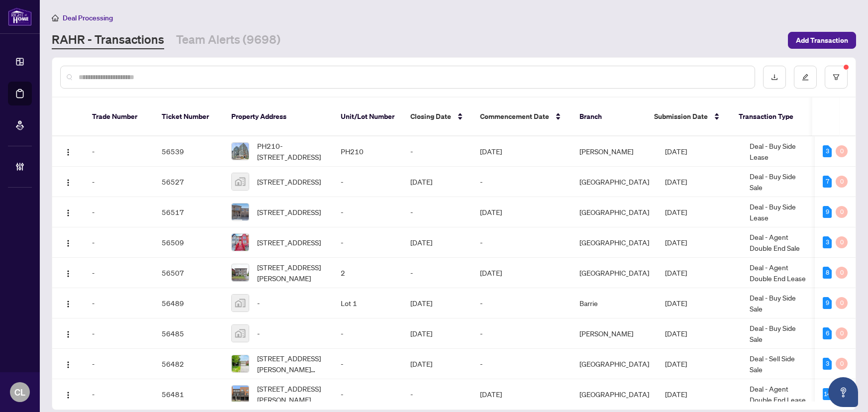 Image resolution: width=868 pixels, height=412 pixels. Describe the element at coordinates (119, 117) in the screenshot. I see `th: Trade Number` at that location.